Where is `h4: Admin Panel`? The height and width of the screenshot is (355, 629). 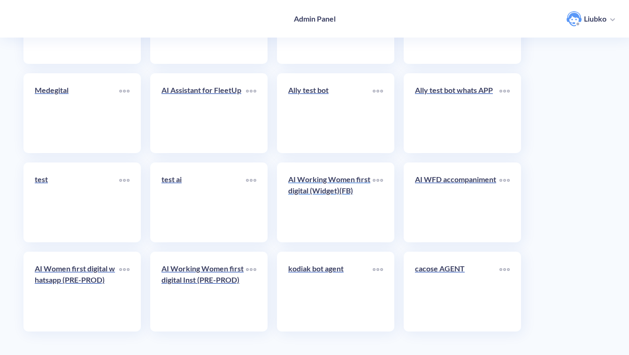
h4: Admin Panel is located at coordinates (315, 18).